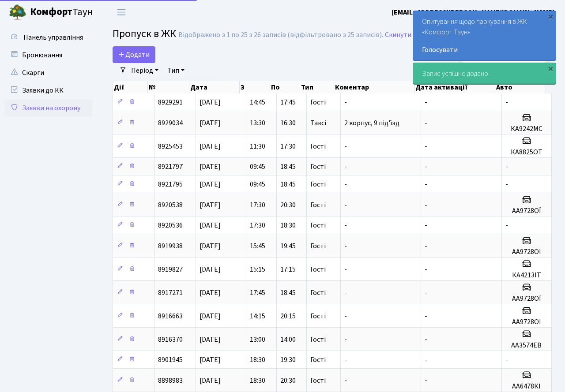 The image size is (565, 392). I want to click on span: Пропуск в ЖК, so click(144, 33).